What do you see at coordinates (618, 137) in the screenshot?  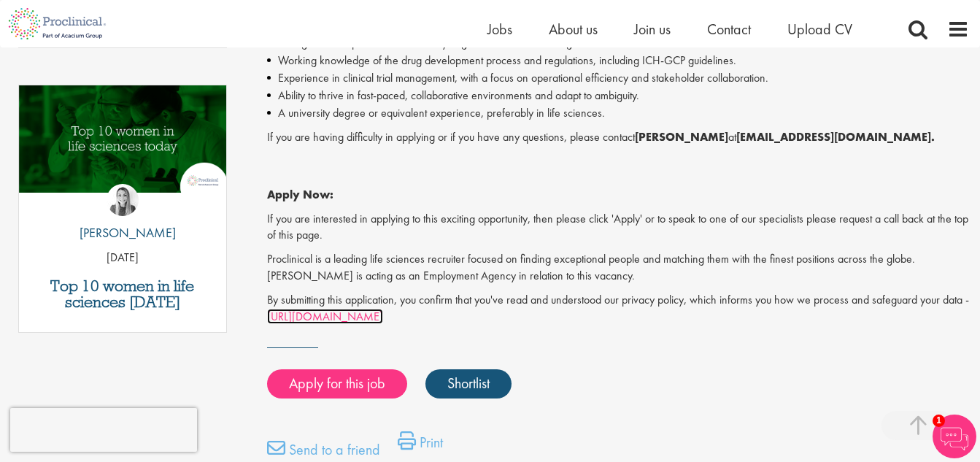 I see `p: If you are having difficulty in applying or if you have any questions, please contact at` at bounding box center [618, 137].